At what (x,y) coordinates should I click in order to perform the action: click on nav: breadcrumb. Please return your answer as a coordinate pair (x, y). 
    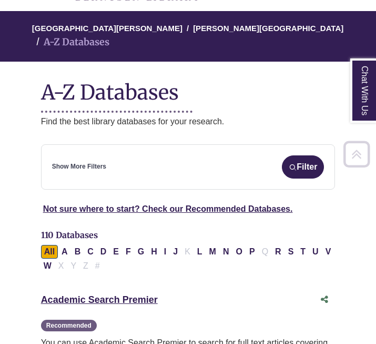
    Looking at the image, I should click on (188, 36).